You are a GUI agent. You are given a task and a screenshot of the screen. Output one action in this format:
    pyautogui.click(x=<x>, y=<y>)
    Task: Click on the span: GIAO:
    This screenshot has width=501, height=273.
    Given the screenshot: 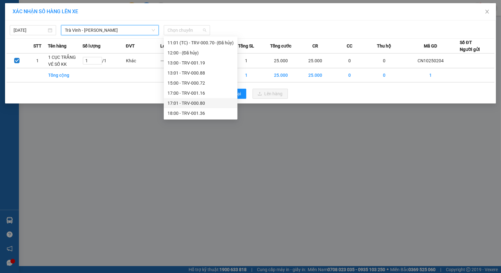 What is the action you would take?
    pyautogui.click(x=9, y=38)
    